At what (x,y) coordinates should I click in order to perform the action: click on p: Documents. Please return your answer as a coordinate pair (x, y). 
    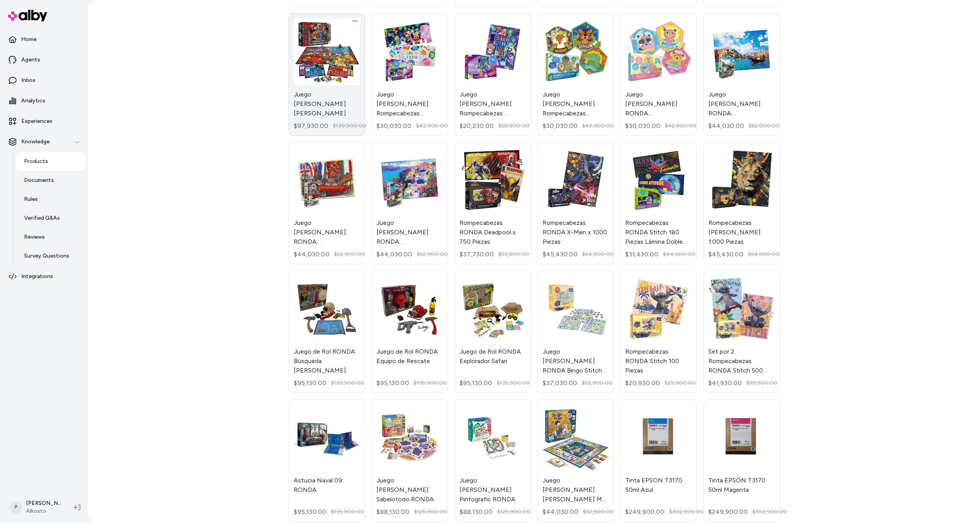
    Looking at the image, I should click on (39, 181).